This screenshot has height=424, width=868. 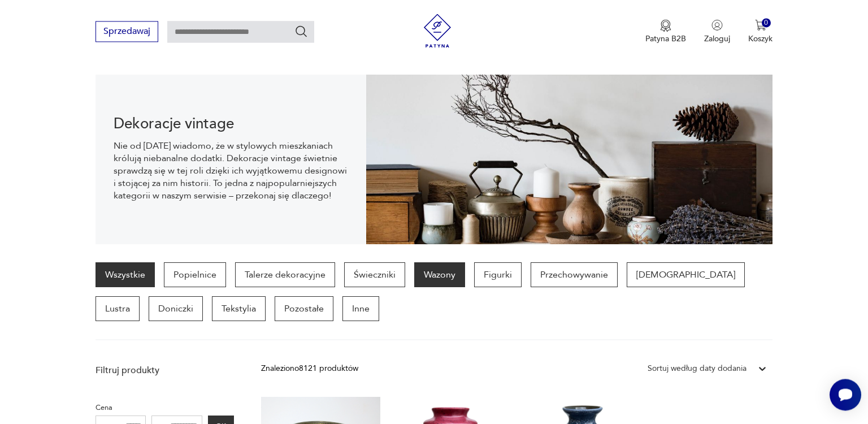 I want to click on p: Doniczki, so click(x=176, y=309).